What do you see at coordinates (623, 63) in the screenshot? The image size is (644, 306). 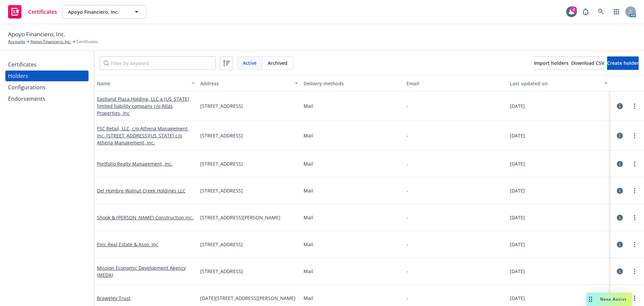 I see `button: Create holder` at bounding box center [623, 63].